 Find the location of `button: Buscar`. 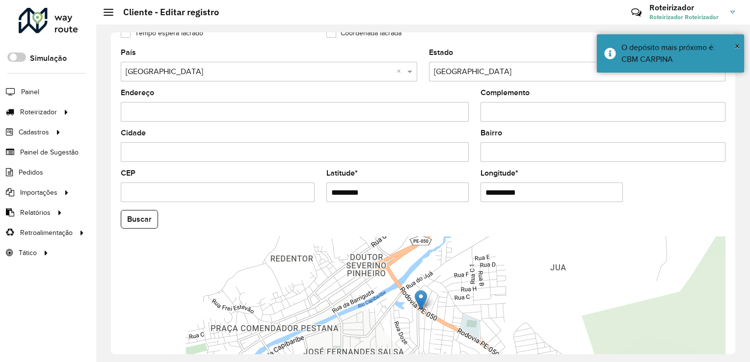

button: Buscar is located at coordinates (139, 219).